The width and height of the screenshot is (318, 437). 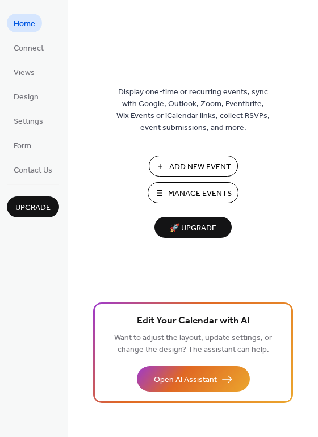 I want to click on a: Settings, so click(x=28, y=120).